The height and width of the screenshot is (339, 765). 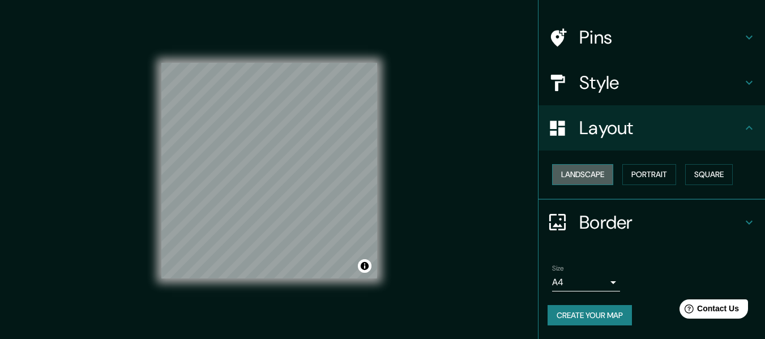 What do you see at coordinates (269, 170) in the screenshot?
I see `canvas: Map` at bounding box center [269, 170].